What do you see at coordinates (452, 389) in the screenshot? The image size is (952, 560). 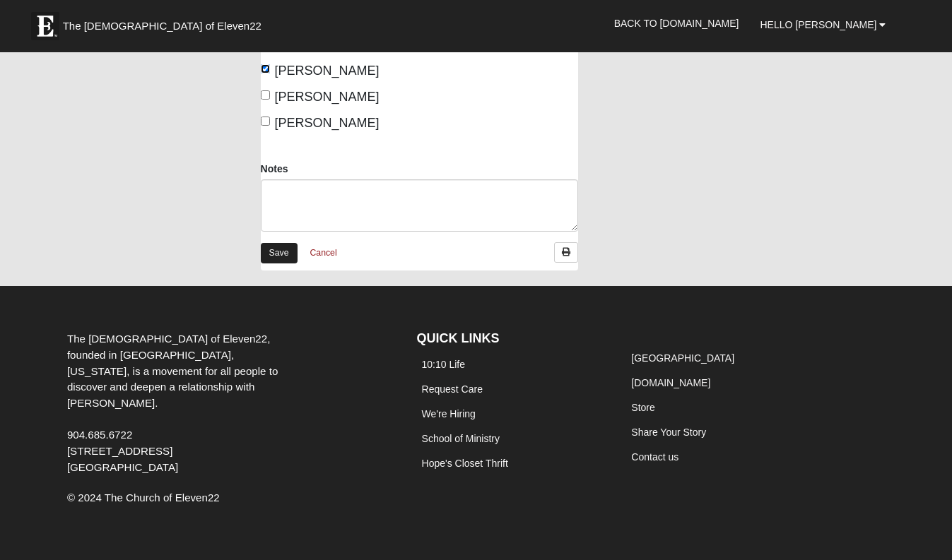 I see `a: Request Care` at bounding box center [452, 389].